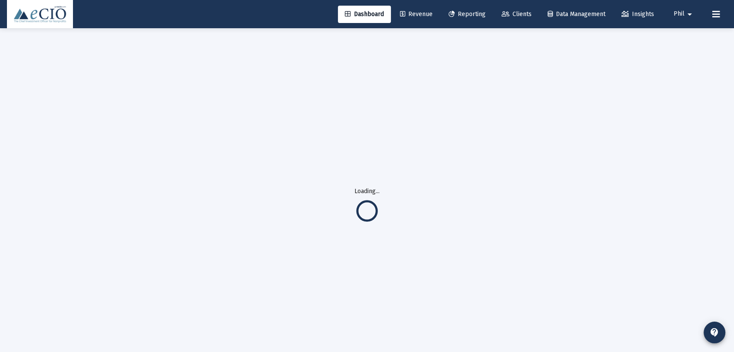 Image resolution: width=734 pixels, height=352 pixels. What do you see at coordinates (40, 14) in the screenshot?
I see `img: Dashboard` at bounding box center [40, 14].